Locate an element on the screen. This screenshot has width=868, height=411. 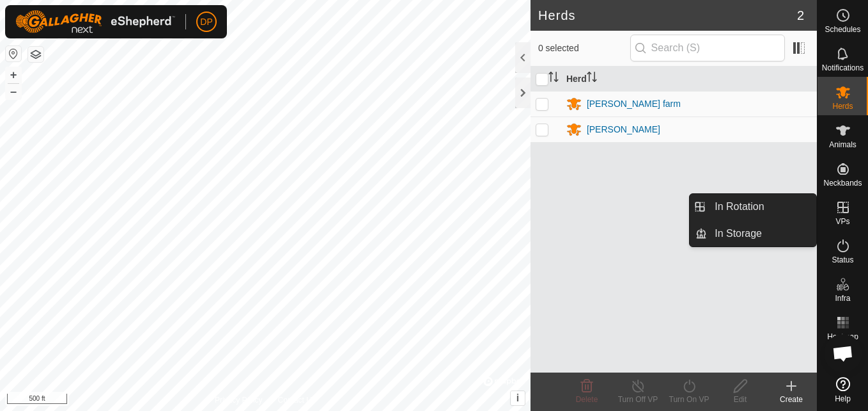
span: 2 is located at coordinates (800, 15).